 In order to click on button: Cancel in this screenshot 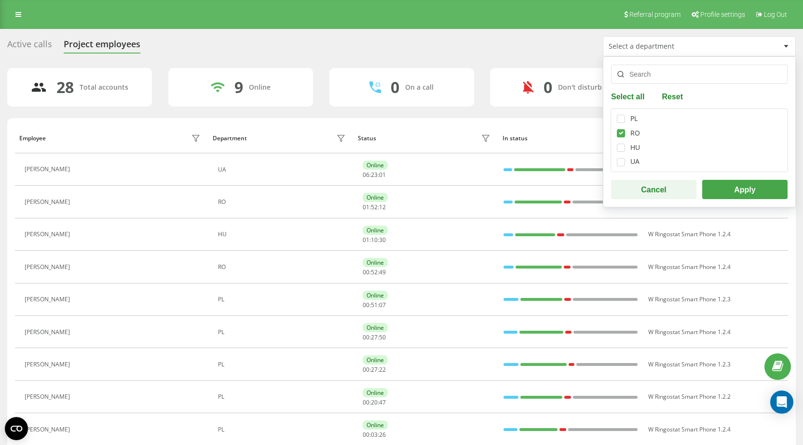, I will do `click(653, 190)`.